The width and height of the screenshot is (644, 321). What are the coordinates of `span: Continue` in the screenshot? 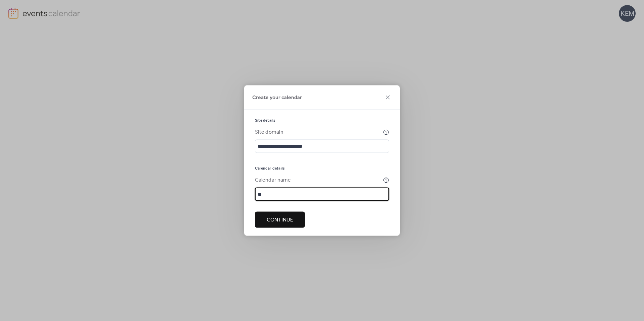 It's located at (280, 220).